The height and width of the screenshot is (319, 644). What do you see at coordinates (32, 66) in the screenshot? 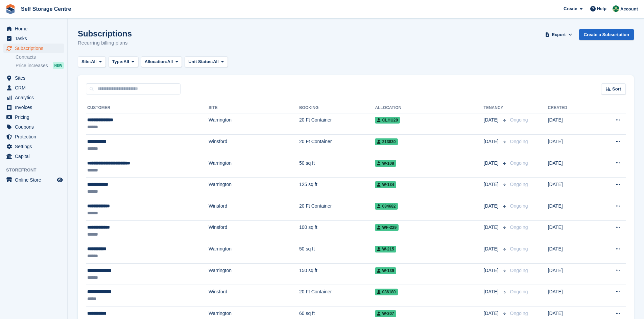
I see `span: Price increases` at bounding box center [32, 66].